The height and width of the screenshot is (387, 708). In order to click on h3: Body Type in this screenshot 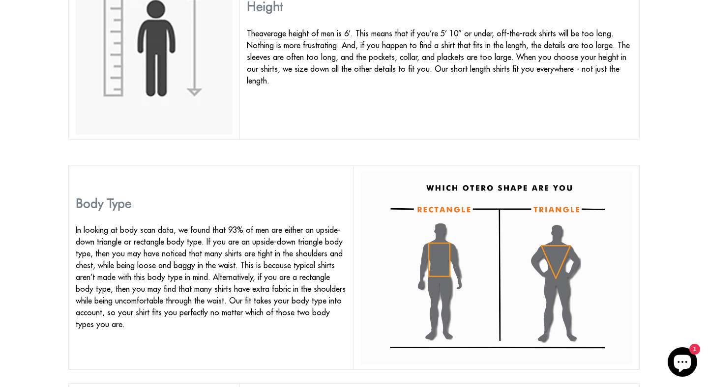, I will do `click(211, 203)`.